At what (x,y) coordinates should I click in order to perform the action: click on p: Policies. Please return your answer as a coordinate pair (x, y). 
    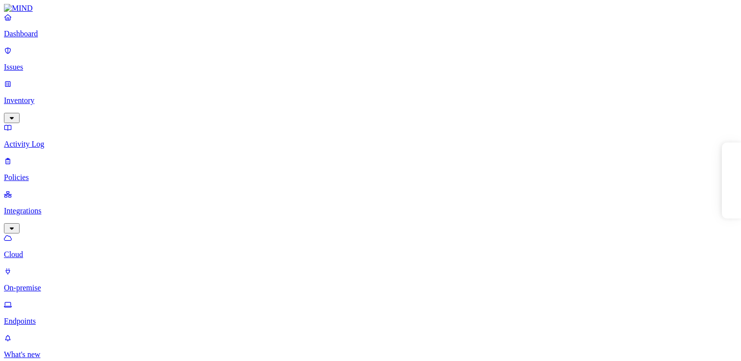
    Looking at the image, I should click on (370, 177).